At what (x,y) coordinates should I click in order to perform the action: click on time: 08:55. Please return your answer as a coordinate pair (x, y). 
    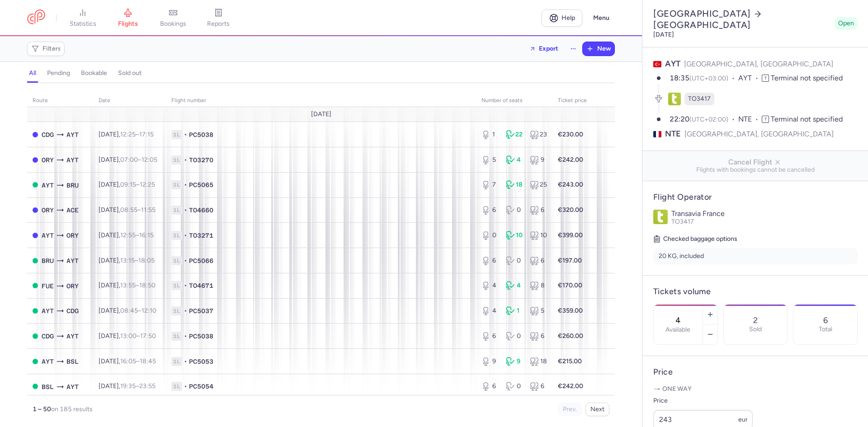
    Looking at the image, I should click on (129, 210).